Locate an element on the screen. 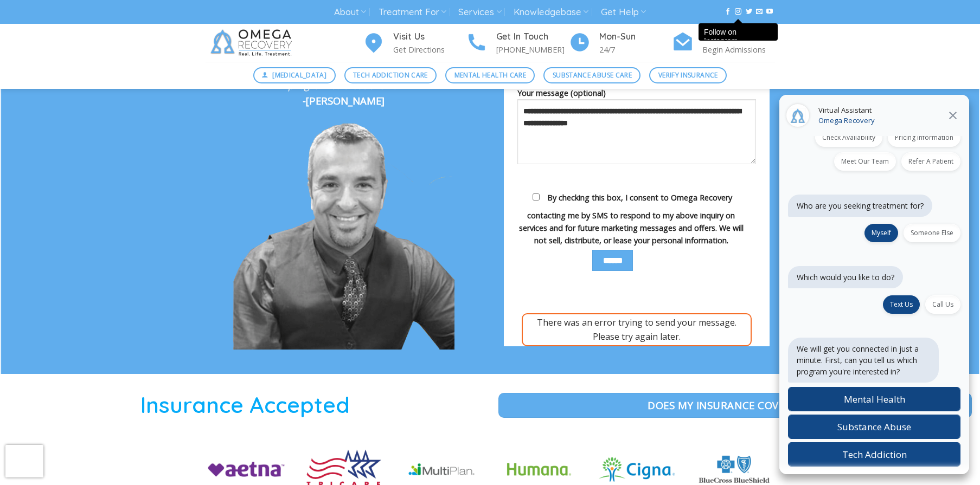 This screenshot has width=980, height=485. span: Verify Insurance is located at coordinates (688, 75).